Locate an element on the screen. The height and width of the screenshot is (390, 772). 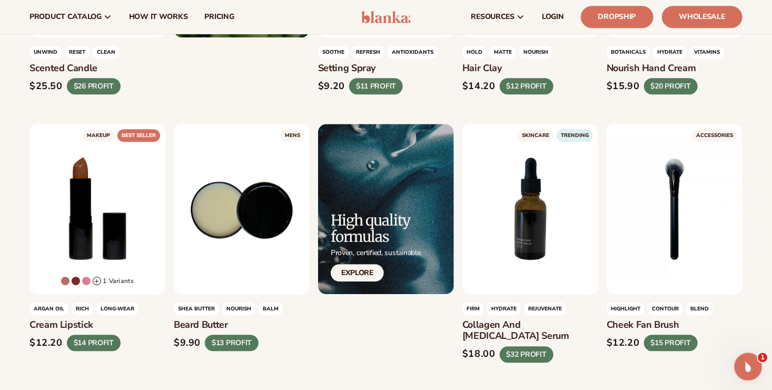
div: $13 PROFIT is located at coordinates (232, 342).